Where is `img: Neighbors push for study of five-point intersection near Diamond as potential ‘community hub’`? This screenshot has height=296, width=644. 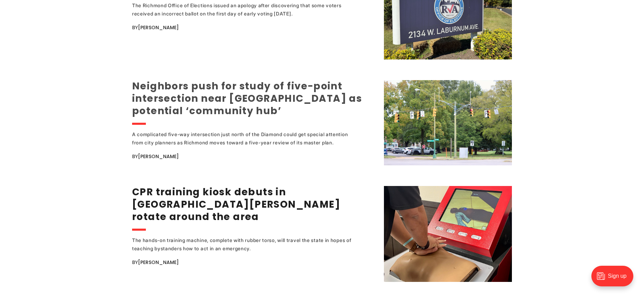 img: Neighbors push for study of five-point intersection near Diamond as potential ‘community hub’ is located at coordinates (448, 123).